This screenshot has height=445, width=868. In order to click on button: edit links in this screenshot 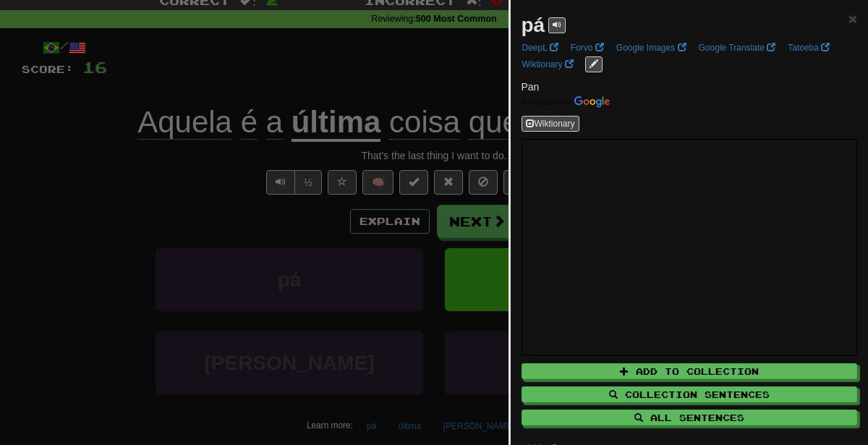, I will do `click(594, 64)`.